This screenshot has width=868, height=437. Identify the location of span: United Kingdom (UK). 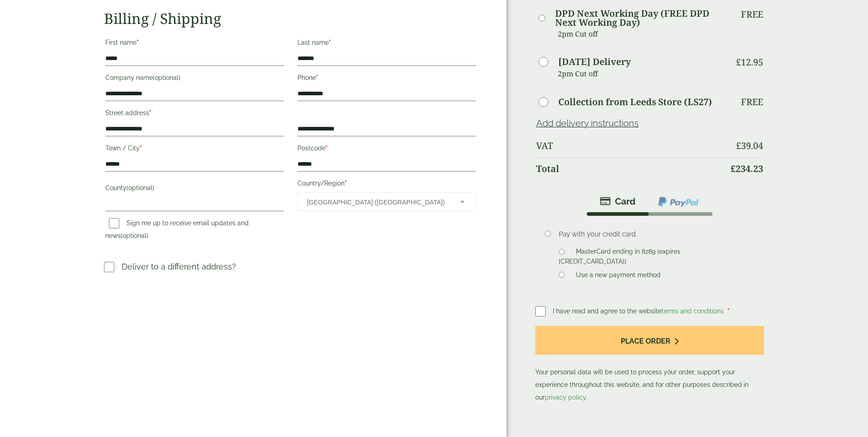
(378, 203).